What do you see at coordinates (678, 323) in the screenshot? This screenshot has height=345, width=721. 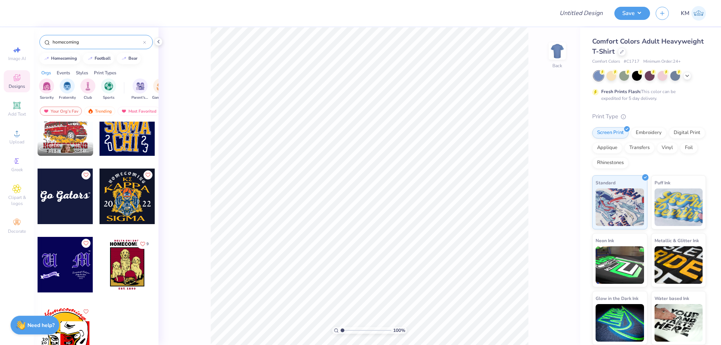 I see `img: Water based Ink` at bounding box center [678, 323].